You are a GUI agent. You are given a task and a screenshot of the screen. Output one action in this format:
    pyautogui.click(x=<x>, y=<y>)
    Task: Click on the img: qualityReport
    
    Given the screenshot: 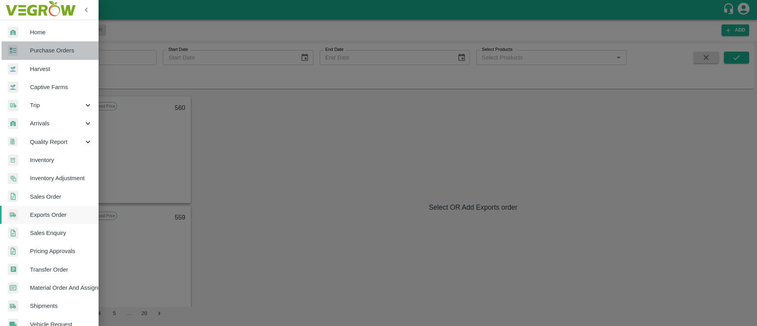 What is the action you would take?
    pyautogui.click(x=13, y=141)
    